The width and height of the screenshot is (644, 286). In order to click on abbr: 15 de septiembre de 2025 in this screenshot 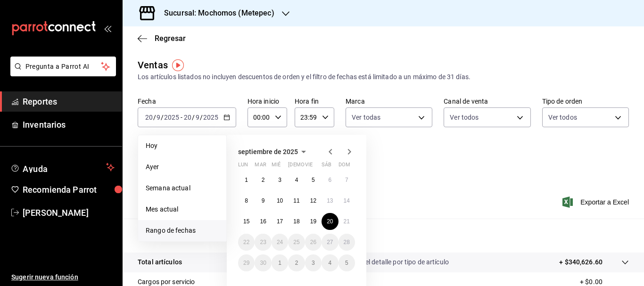, I will do `click(246, 222)`.